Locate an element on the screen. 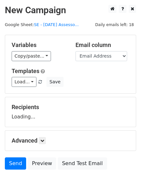  h5: Advanced is located at coordinates (70, 141).